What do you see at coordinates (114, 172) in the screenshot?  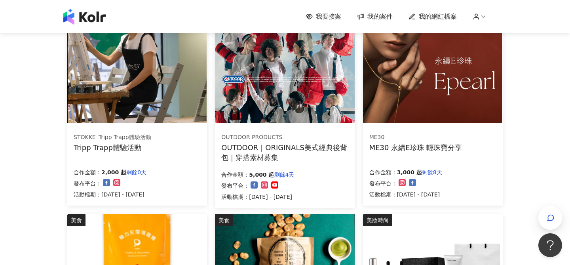 I see `p: 2,000 起` at bounding box center [114, 172].